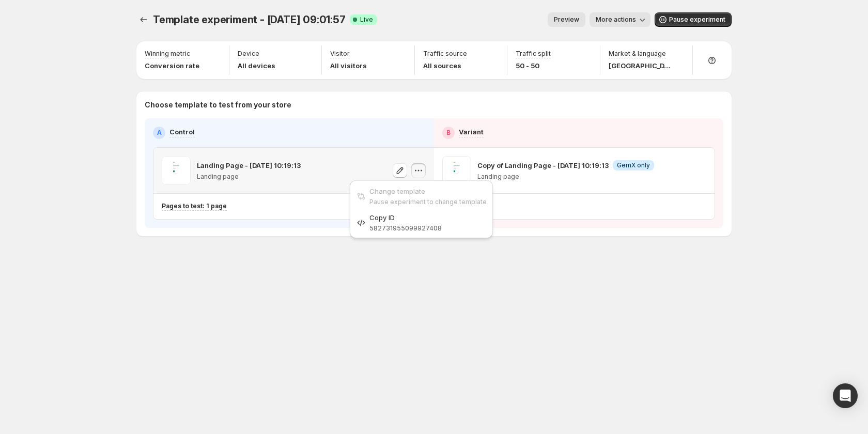  What do you see at coordinates (445, 54) in the screenshot?
I see `p: Traffic source` at bounding box center [445, 54].